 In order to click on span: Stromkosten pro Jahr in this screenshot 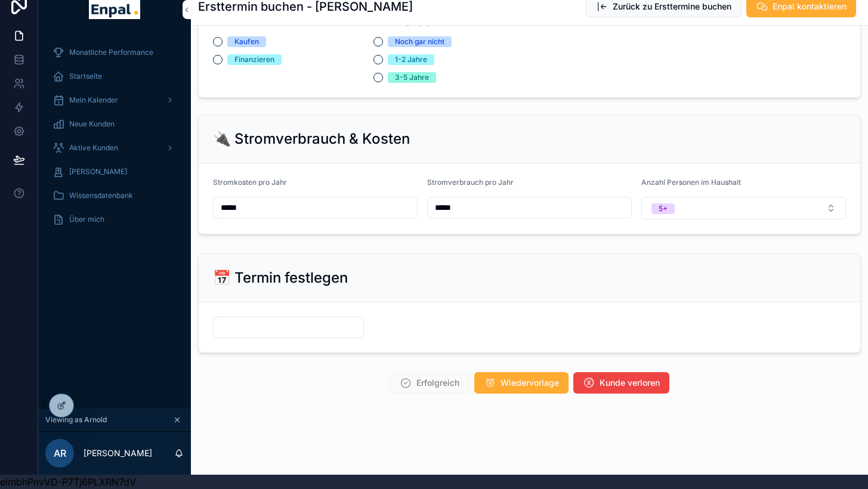, I will do `click(250, 182)`.